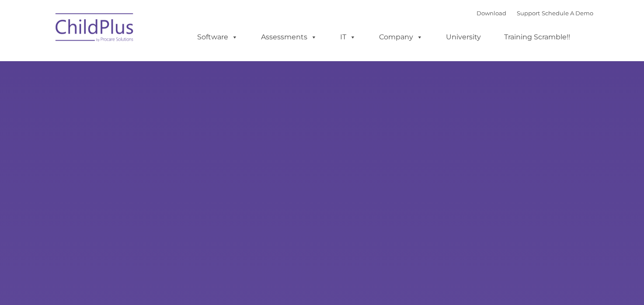  What do you see at coordinates (567, 13) in the screenshot?
I see `a: Schedule A Demo` at bounding box center [567, 13].